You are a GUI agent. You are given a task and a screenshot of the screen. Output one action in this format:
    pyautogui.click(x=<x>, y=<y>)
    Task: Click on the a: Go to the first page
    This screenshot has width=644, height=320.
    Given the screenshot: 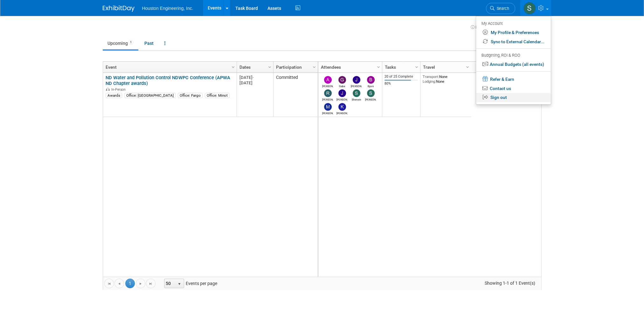 What is the action you would take?
    pyautogui.click(x=109, y=284)
    